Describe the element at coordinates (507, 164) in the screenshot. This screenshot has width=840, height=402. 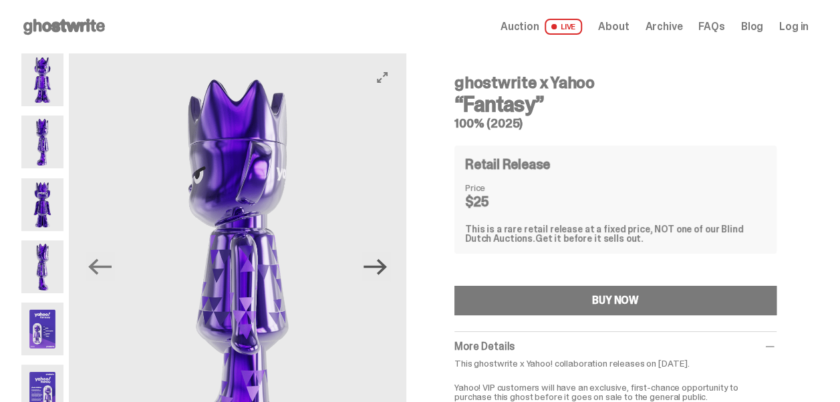
I see `h4: Retail Release` at that location.